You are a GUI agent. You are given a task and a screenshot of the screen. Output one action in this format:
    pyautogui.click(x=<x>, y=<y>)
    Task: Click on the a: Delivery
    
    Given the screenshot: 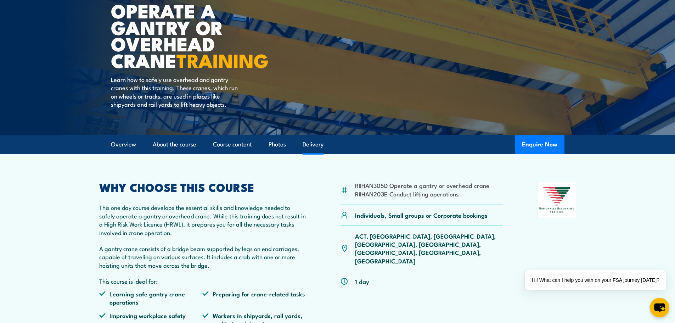 What is the action you would take?
    pyautogui.click(x=313, y=144)
    